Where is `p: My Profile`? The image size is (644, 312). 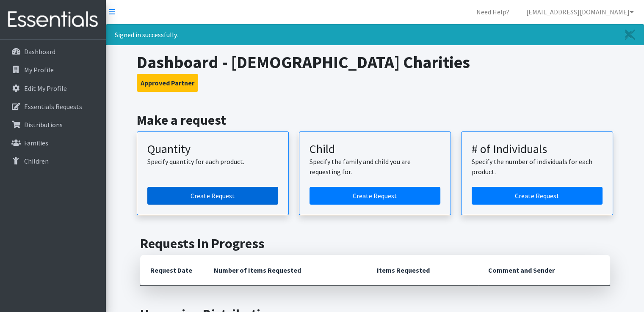
p: My Profile is located at coordinates (39, 69).